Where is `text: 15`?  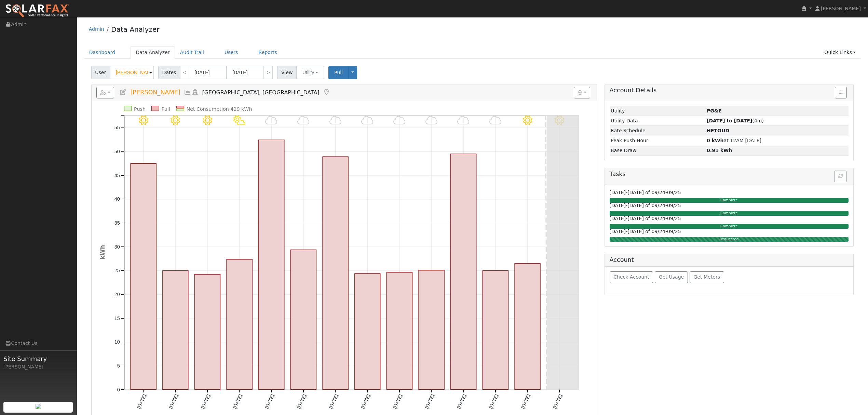
text: 15 is located at coordinates (117, 318).